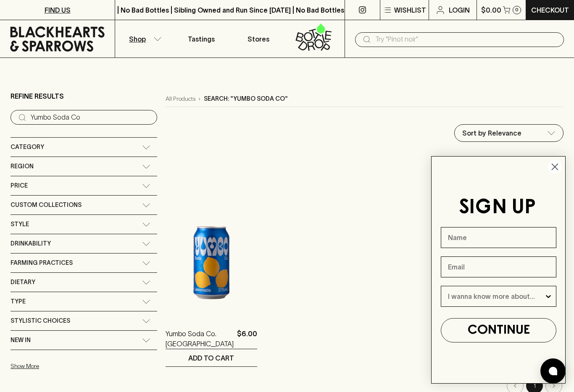 This screenshot has width=574, height=392. Describe the element at coordinates (497, 208) in the screenshot. I see `span: SIGN UP` at that location.